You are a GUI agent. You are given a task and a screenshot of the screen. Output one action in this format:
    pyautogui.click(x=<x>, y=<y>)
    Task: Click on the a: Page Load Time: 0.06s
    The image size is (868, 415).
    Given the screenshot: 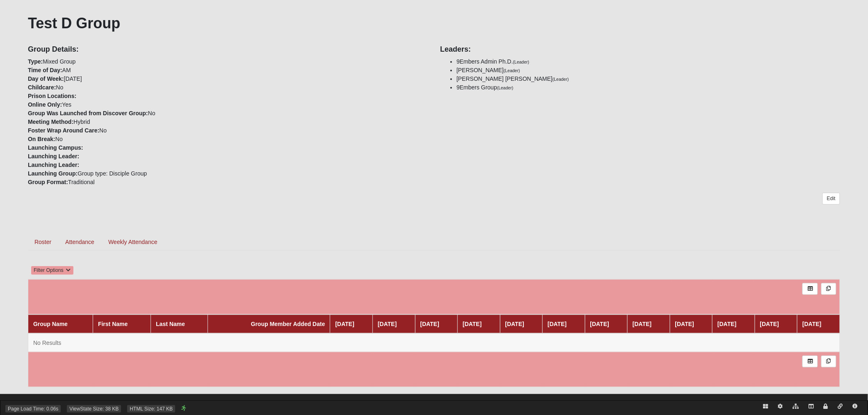 What is the action you would take?
    pyautogui.click(x=32, y=409)
    